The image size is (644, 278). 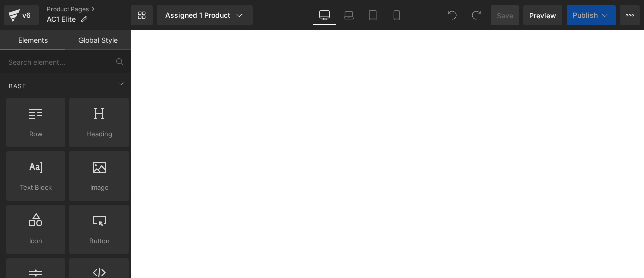 What do you see at coordinates (99, 134) in the screenshot?
I see `span: Heading` at bounding box center [99, 134].